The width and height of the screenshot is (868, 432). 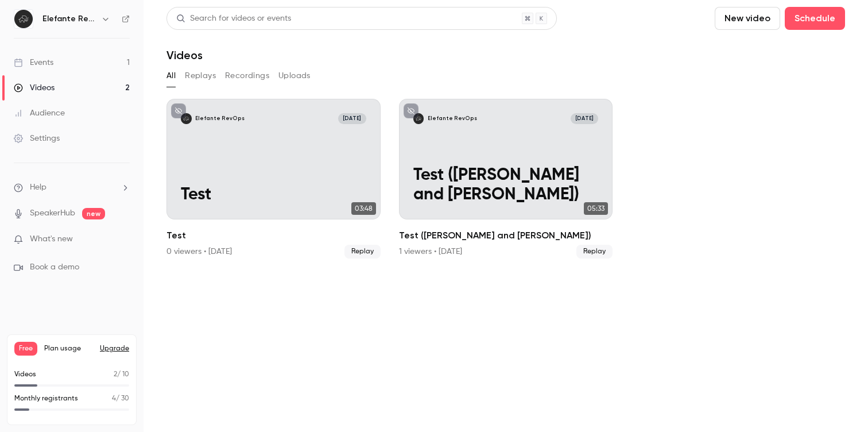 I want to click on button: All, so click(x=171, y=76).